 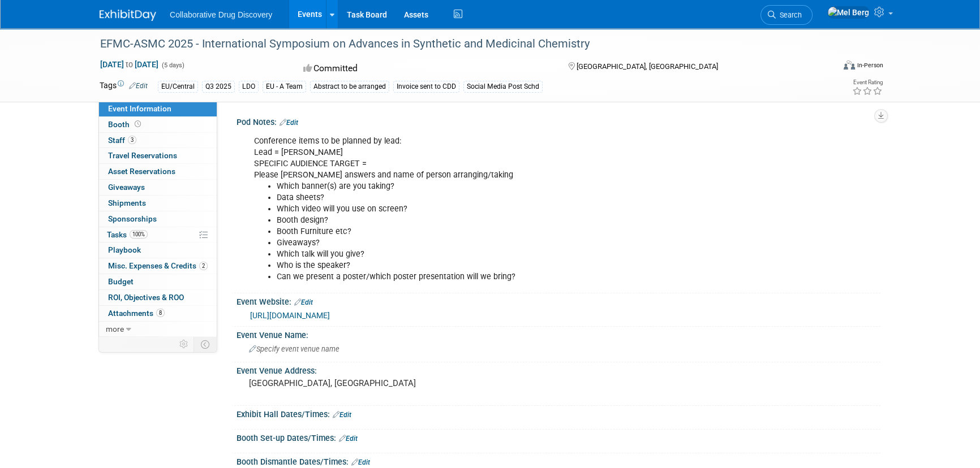 What do you see at coordinates (158, 266) in the screenshot?
I see `a: Misc. Expenses & Credits2` at bounding box center [158, 266].